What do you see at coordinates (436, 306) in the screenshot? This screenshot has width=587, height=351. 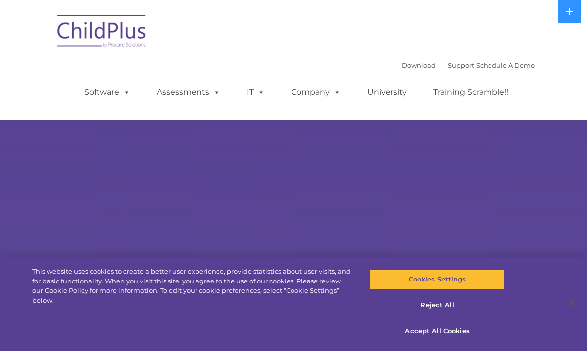 I see `button: Reject All` at bounding box center [436, 306].